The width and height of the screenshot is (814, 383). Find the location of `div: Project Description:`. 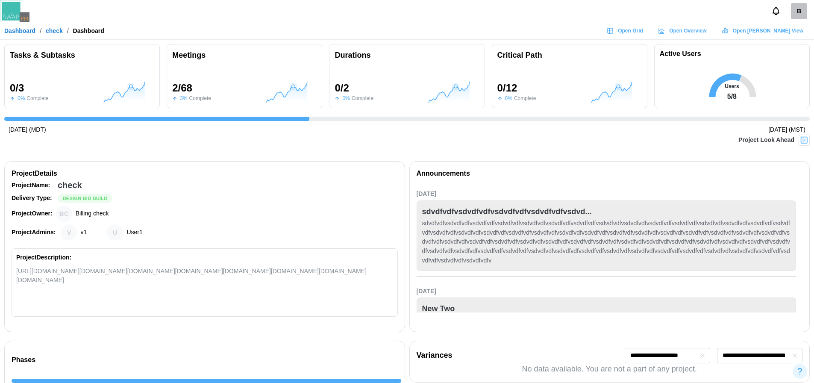

div: Project Description: is located at coordinates (44, 258).